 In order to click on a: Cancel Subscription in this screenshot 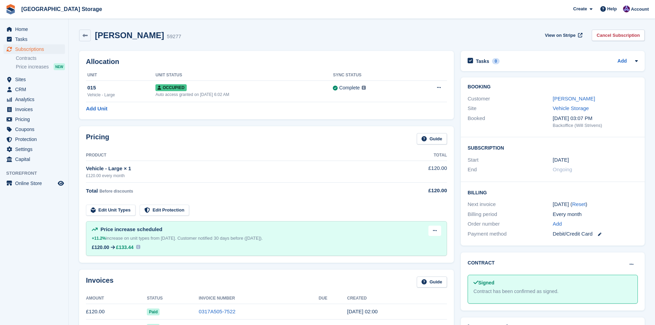, I will do `click(618, 35)`.